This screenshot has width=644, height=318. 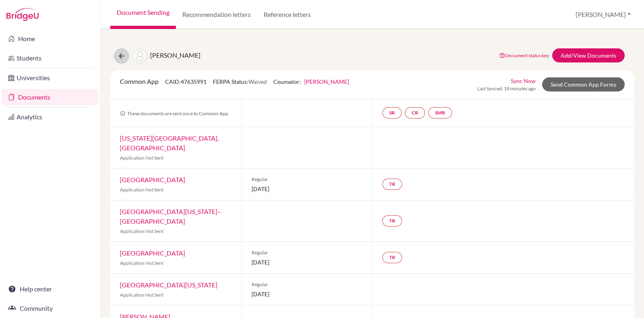 I want to click on a: Home, so click(x=50, y=39).